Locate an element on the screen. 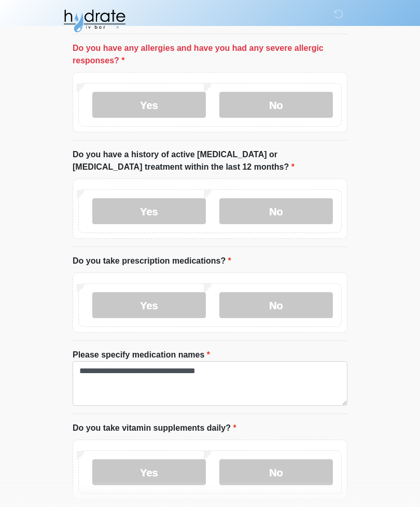  label: Do you take prescription medications? is located at coordinates (152, 261).